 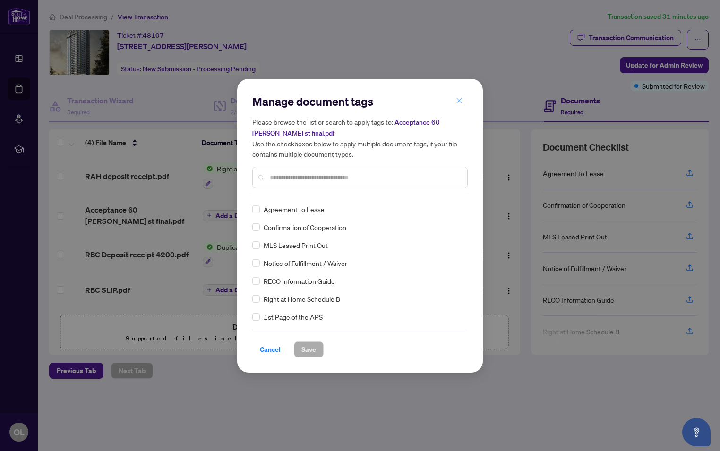 I want to click on span: 1st Page of the APS, so click(x=293, y=317).